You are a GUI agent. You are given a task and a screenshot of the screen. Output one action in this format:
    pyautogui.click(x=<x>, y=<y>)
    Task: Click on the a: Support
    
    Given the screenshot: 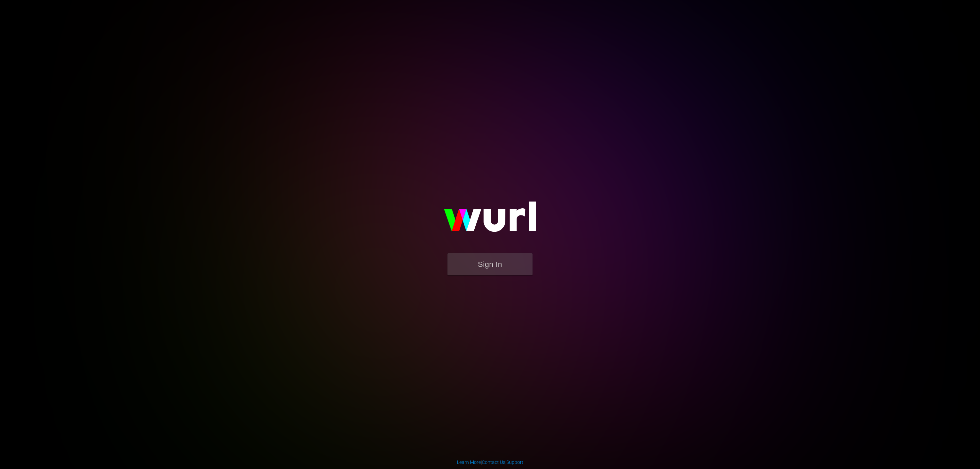 What is the action you would take?
    pyautogui.click(x=515, y=462)
    